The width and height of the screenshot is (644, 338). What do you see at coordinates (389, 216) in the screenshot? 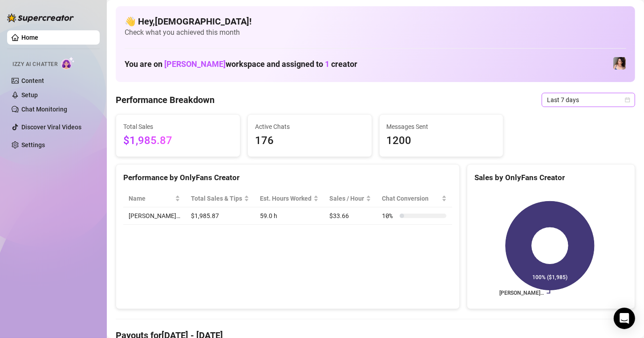
I see `span: 10 %` at bounding box center [389, 216].